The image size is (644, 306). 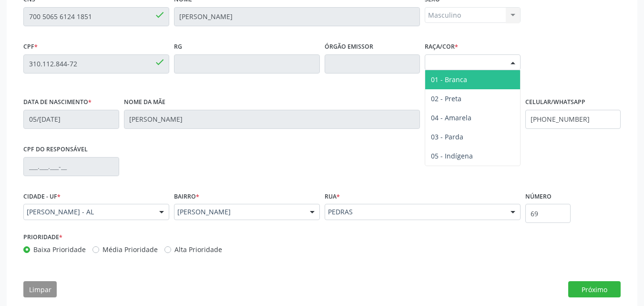 What do you see at coordinates (595, 289) in the screenshot?
I see `button: Próximo` at bounding box center [595, 289].